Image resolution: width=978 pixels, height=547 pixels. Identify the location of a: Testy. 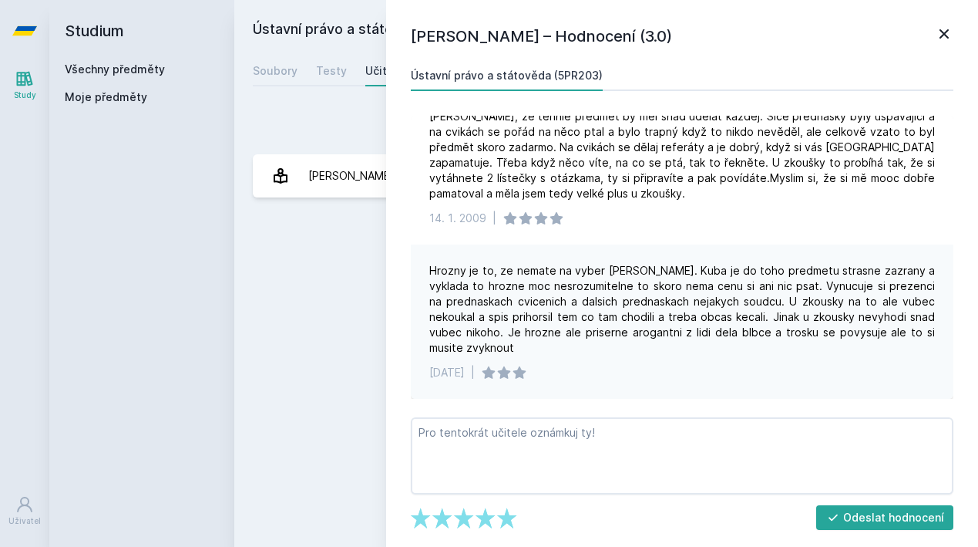
(331, 71).